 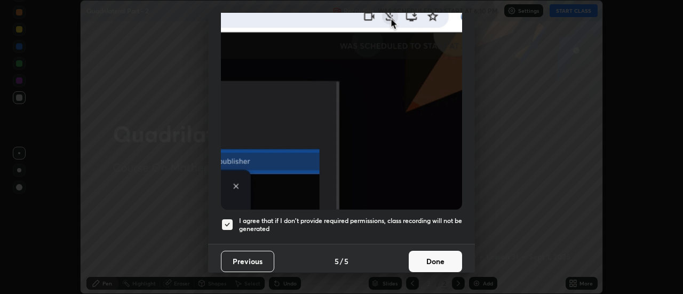 What do you see at coordinates (435, 261) in the screenshot?
I see `button: Done` at bounding box center [435, 261].